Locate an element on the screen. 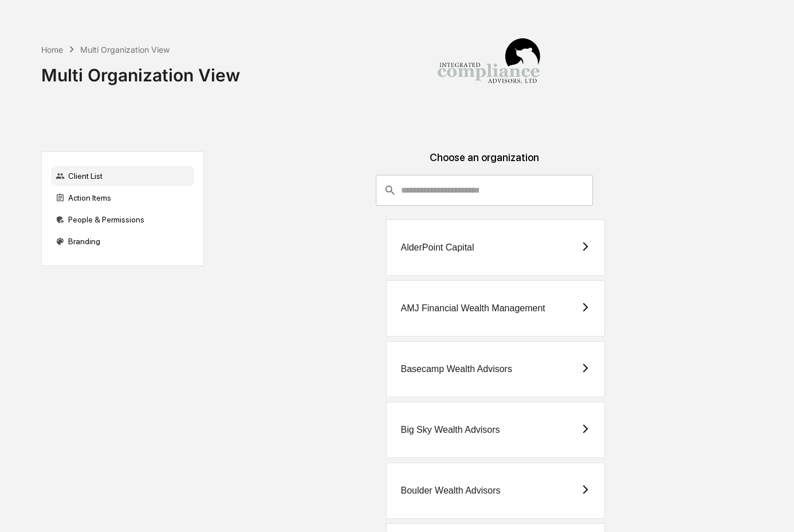 This screenshot has height=532, width=794. div: consultant-dashboard__filter-organizations-search-bar is located at coordinates (484, 190).